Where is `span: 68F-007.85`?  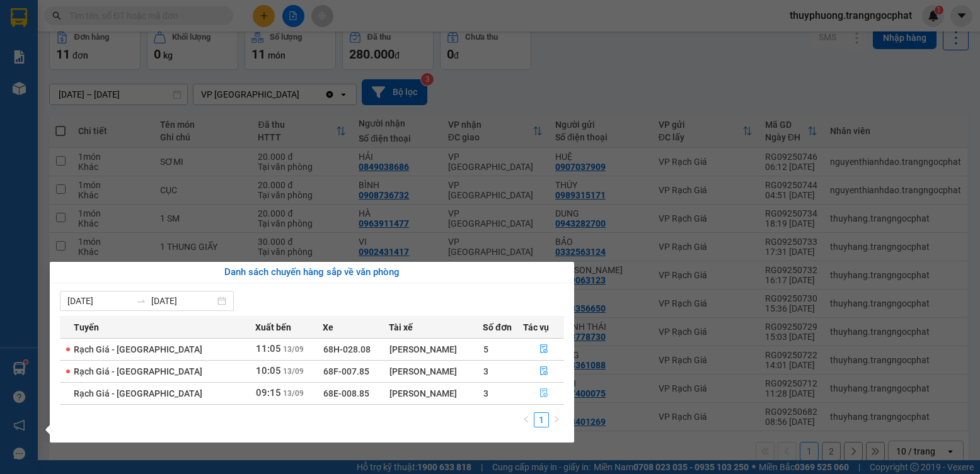 span: 68F-007.85 is located at coordinates (346, 371).